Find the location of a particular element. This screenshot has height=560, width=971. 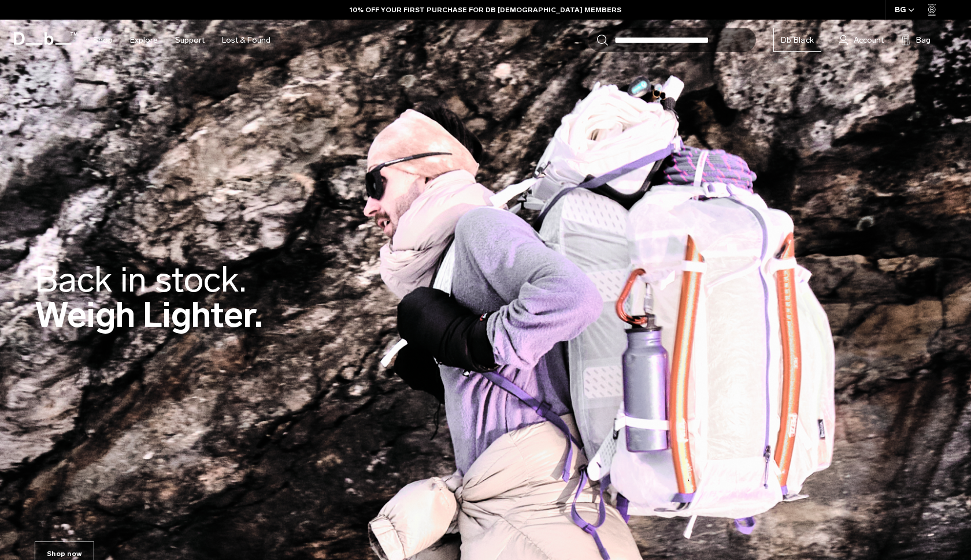

span: Back in stock. is located at coordinates (140, 280).